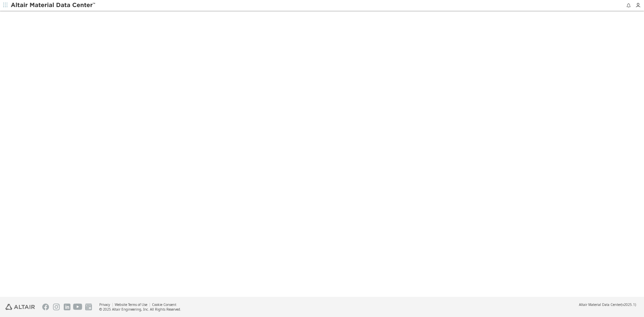 This screenshot has height=317, width=644. What do you see at coordinates (164, 304) in the screenshot?
I see `a: Cookie Consent` at bounding box center [164, 304].